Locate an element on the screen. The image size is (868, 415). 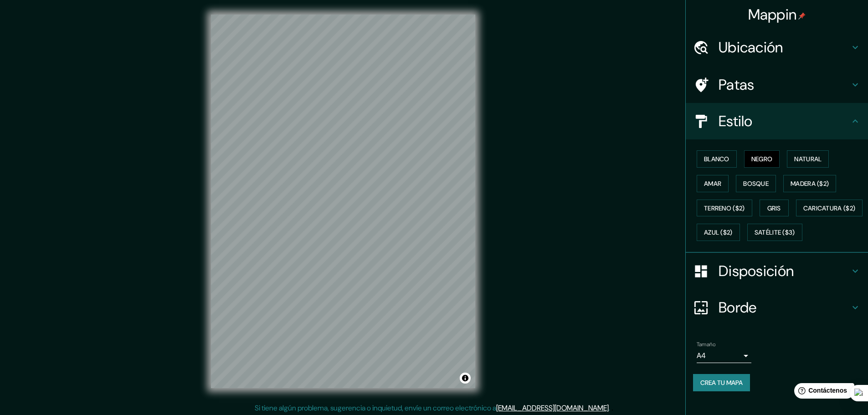
font: A4 is located at coordinates (701, 355).